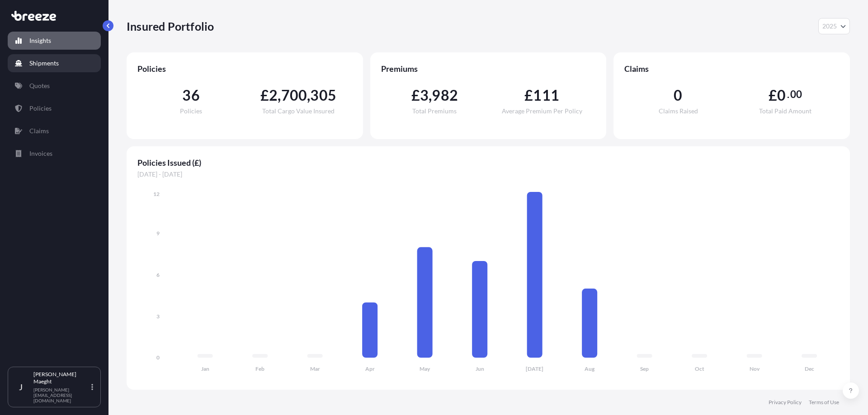  What do you see at coordinates (488, 163) in the screenshot?
I see `span: Policies Issued (£)` at bounding box center [488, 163].